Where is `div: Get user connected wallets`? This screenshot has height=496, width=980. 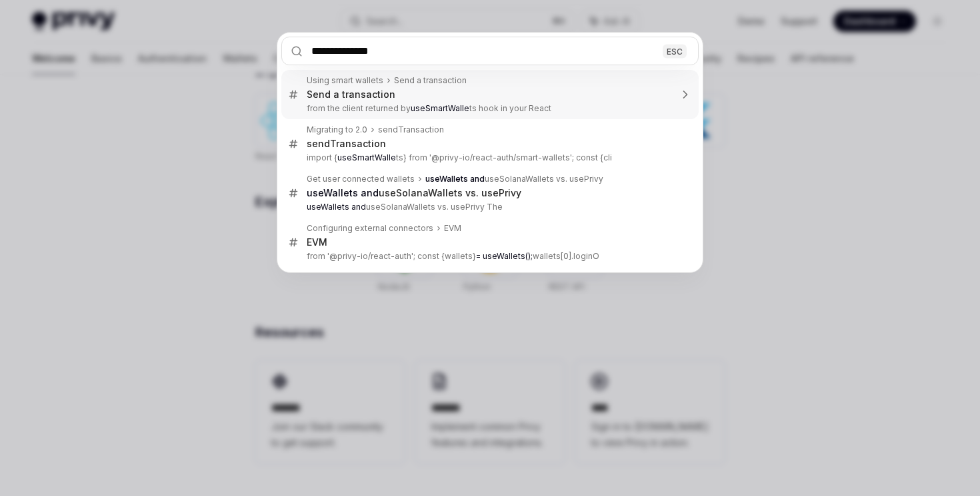
div: Get user connected wallets is located at coordinates (361, 179).